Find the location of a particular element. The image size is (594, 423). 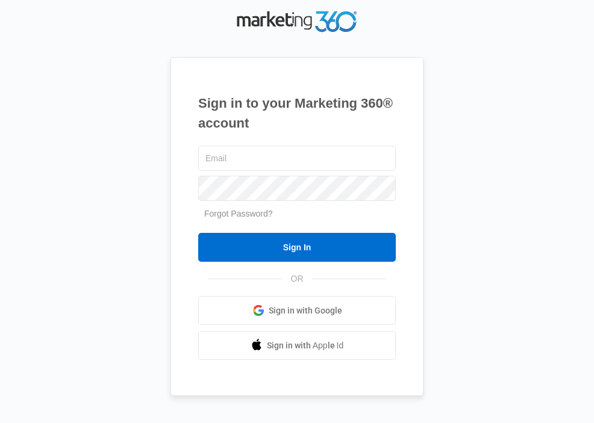

span: OR is located at coordinates (297, 279).